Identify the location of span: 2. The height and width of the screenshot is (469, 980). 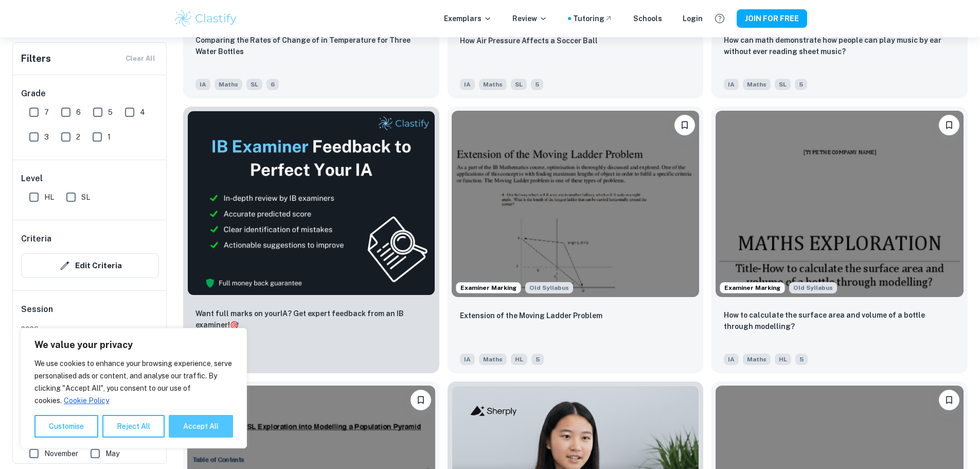
(78, 137).